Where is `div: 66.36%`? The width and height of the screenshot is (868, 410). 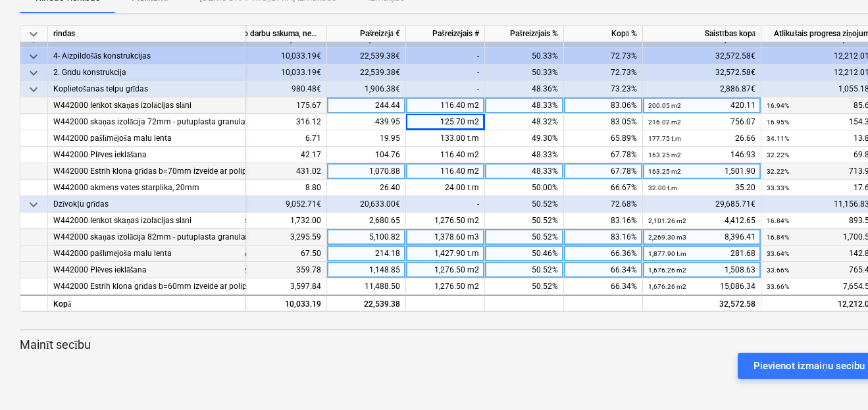
div: 66.36% is located at coordinates (603, 253).